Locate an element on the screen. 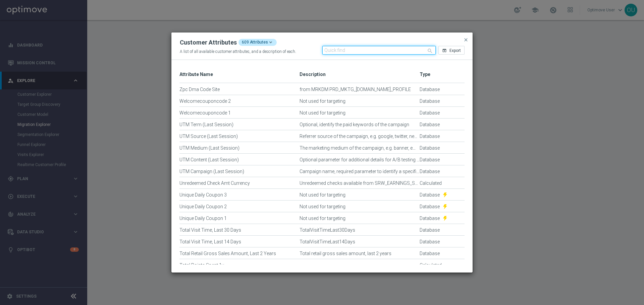  span: Type is located at coordinates (425, 74).